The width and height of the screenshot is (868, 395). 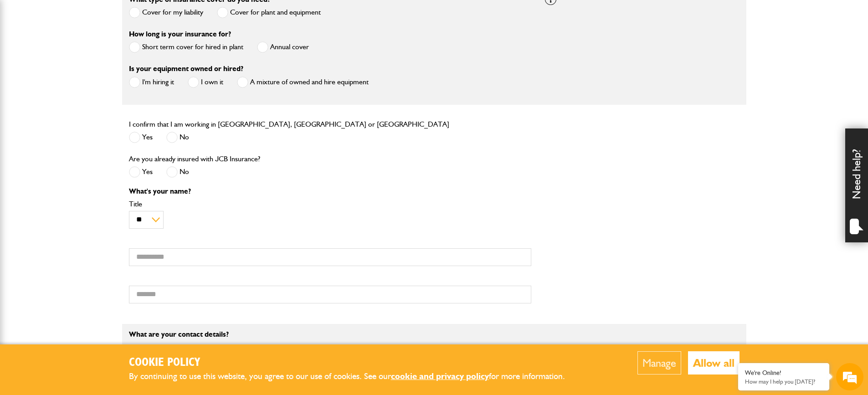 What do you see at coordinates (783, 381) in the screenshot?
I see `p: How may I help you today?` at bounding box center [783, 381].